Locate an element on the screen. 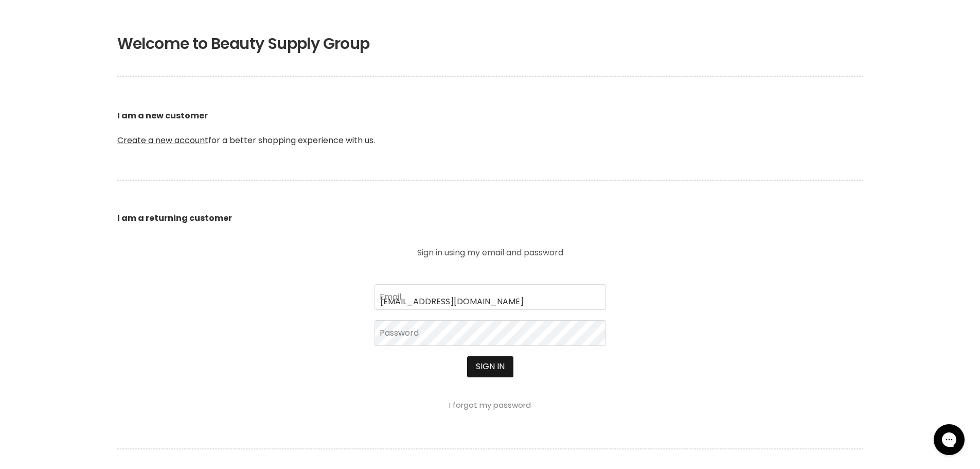 The height and width of the screenshot is (469, 980). a: Create a new account is located at coordinates (163, 140).